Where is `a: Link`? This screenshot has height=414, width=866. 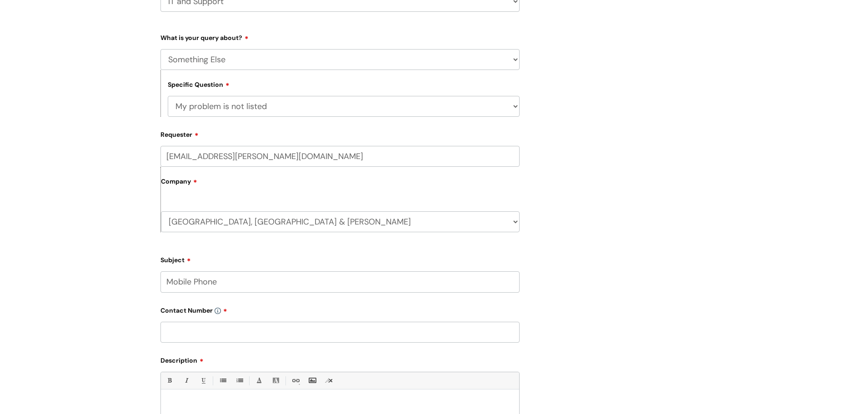
a: Link is located at coordinates (295, 381).